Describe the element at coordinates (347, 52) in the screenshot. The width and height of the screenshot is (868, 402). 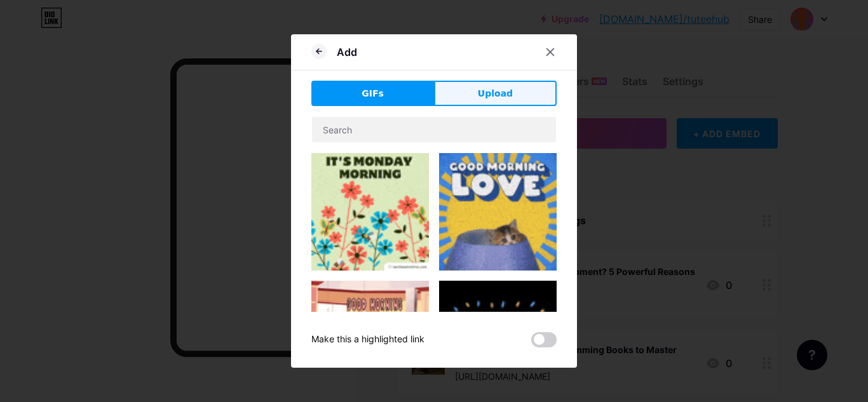
I see `div: Add` at that location.